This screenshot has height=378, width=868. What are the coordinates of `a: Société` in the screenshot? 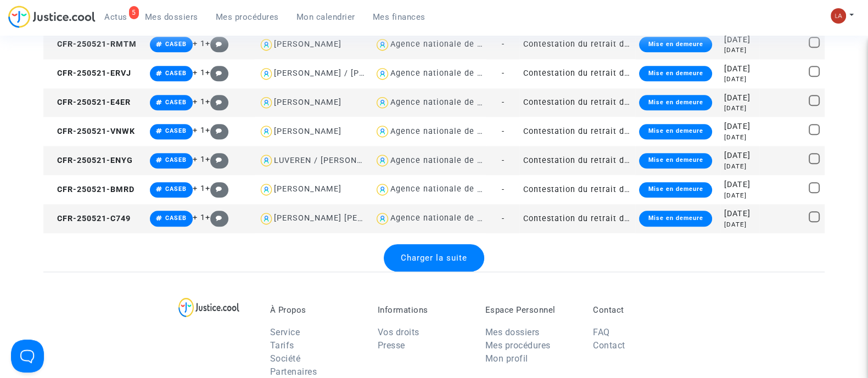 It's located at (286, 358).